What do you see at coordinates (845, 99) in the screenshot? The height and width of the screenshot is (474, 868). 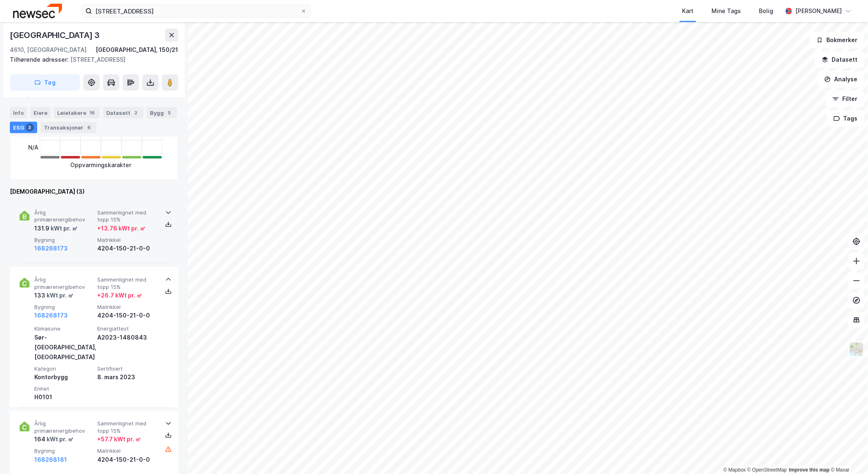 I see `button: Filter` at bounding box center [845, 99].